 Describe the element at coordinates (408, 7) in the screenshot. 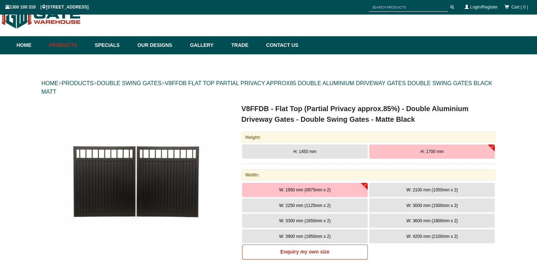

I see `input: SEARCH PRODUCTS` at that location.